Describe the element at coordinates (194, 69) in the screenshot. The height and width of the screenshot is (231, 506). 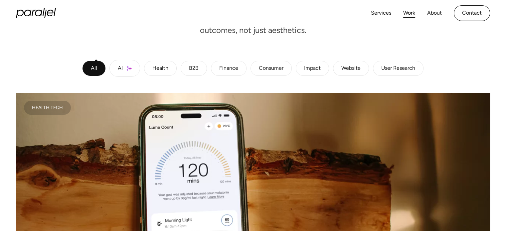
I see `div: B2B` at that location.